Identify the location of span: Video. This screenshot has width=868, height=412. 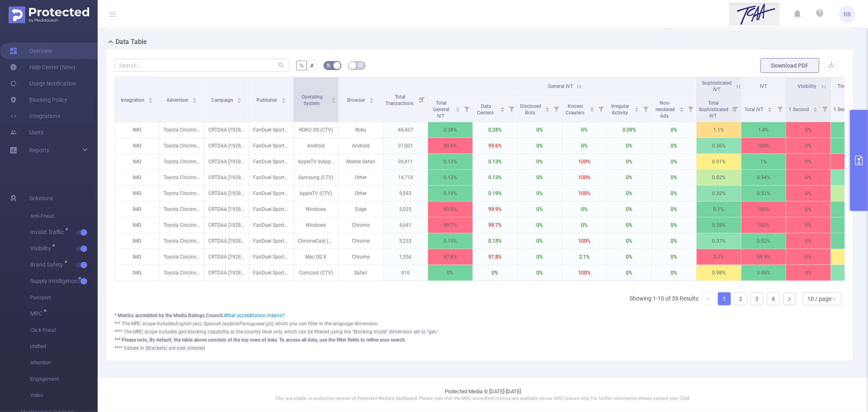
(64, 395).